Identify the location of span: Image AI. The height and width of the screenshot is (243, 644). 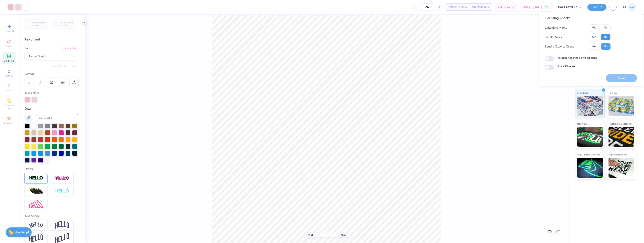
(9, 31).